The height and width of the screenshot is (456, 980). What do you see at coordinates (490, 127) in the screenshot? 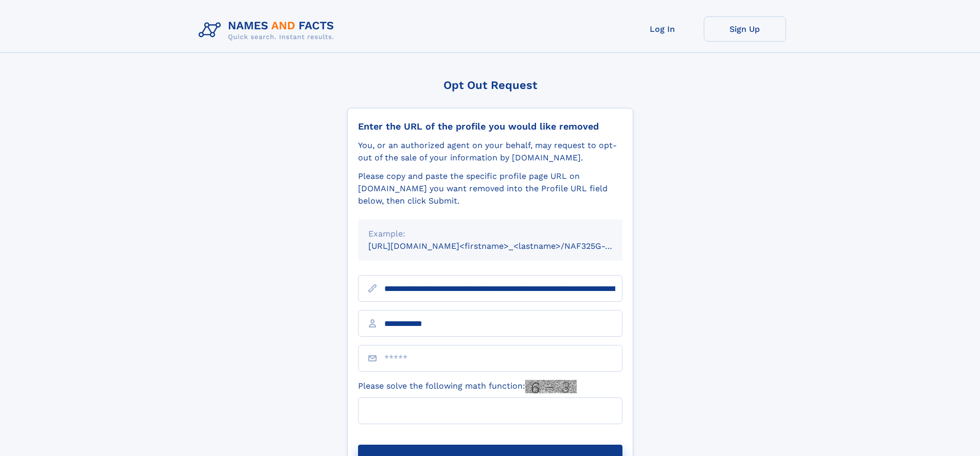
I see `div: Enter the URL of the profile you would like removed` at bounding box center [490, 127].